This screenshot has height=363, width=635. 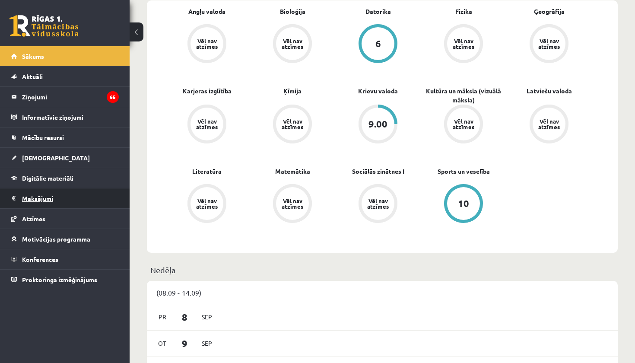 I want to click on span: Pr, so click(x=163, y=317).